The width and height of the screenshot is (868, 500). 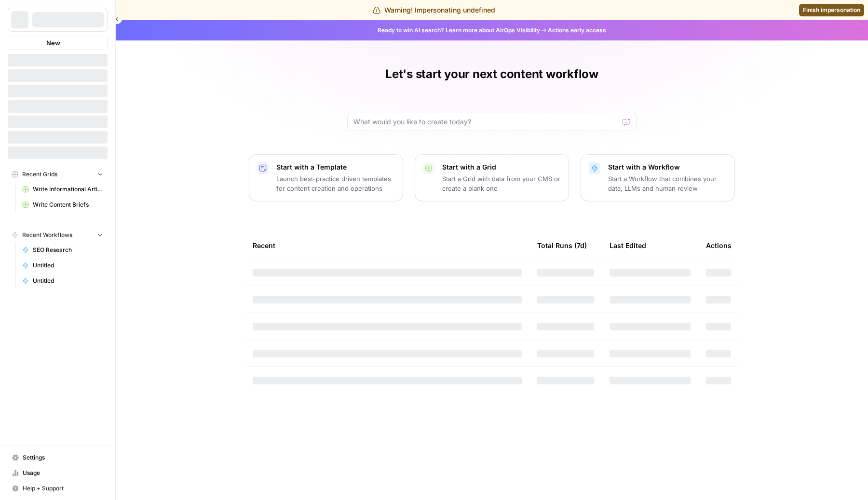 What do you see at coordinates (54, 43) in the screenshot?
I see `span: New` at bounding box center [54, 43].